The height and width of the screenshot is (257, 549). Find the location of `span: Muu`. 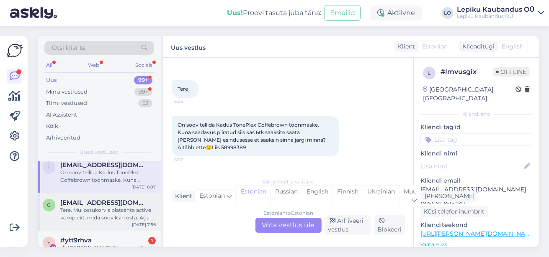

span: Muu is located at coordinates (410, 192).